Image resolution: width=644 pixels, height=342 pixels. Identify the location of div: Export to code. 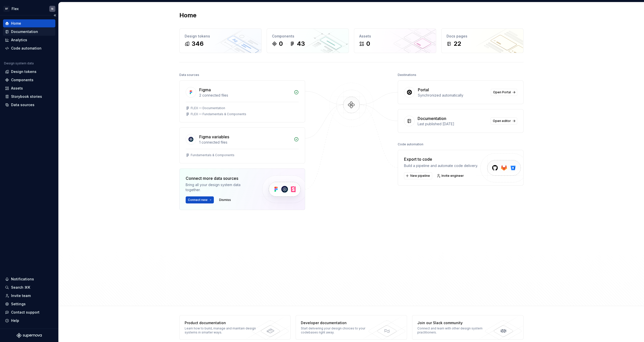
(441, 159).